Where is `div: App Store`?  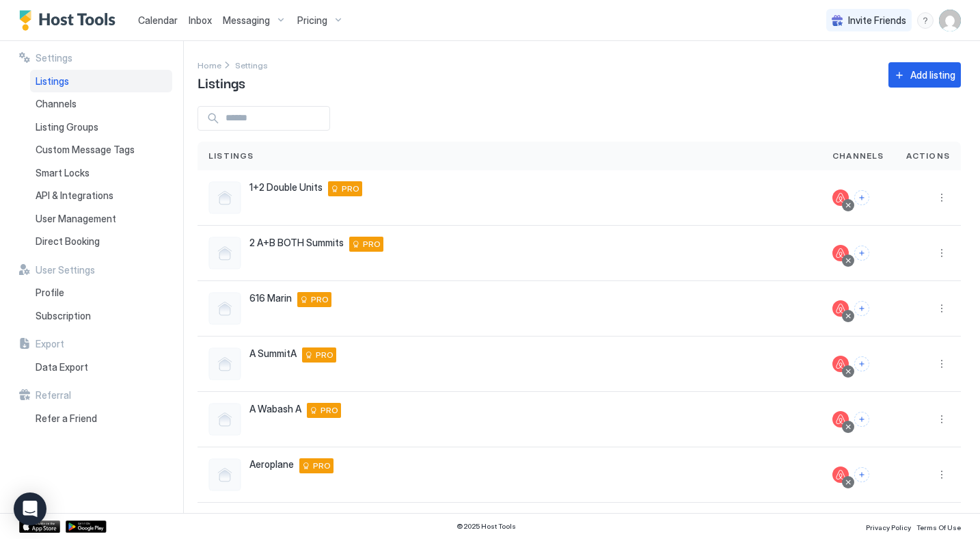 div: App Store is located at coordinates (40, 527).